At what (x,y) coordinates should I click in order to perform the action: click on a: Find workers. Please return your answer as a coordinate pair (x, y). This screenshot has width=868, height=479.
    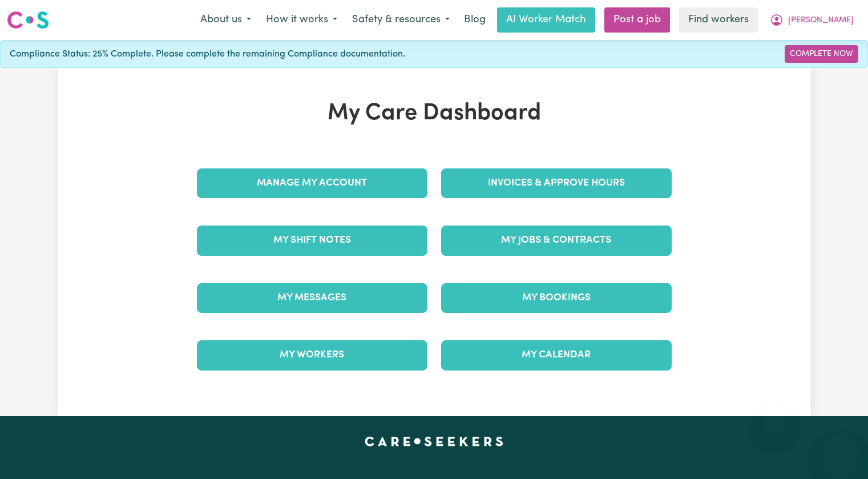
    Looking at the image, I should click on (719, 20).